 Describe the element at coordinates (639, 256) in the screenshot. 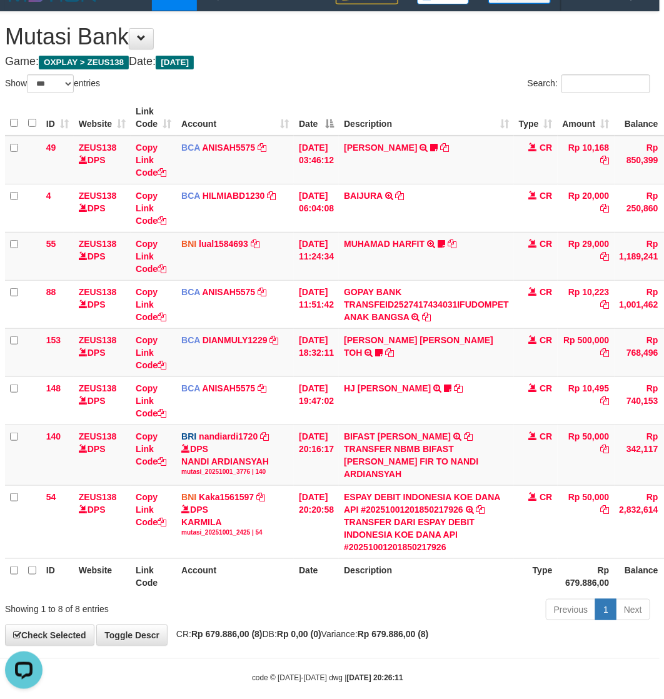

I see `td: Rp 1,189,241` at that location.